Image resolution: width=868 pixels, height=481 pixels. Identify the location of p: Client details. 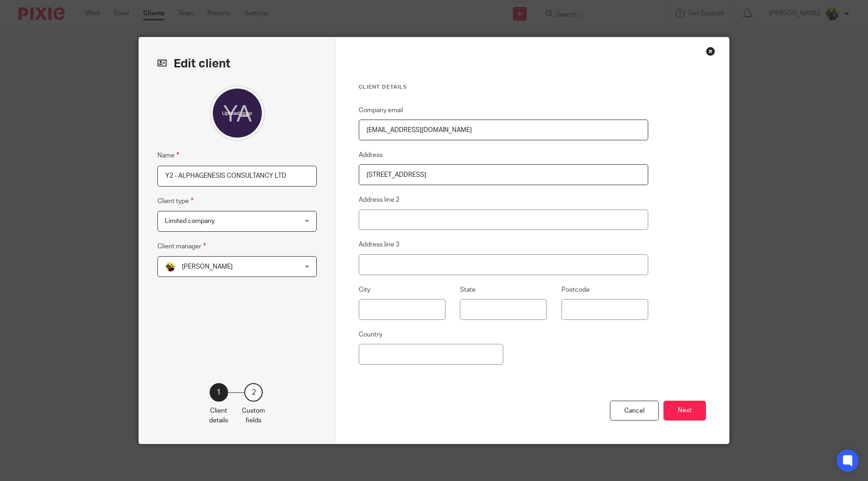
(219, 415).